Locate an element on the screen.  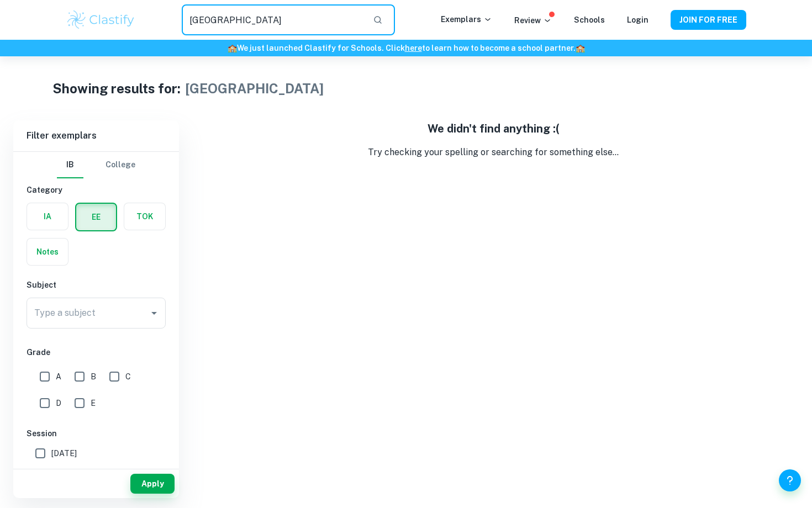
button: JOIN FOR FREE is located at coordinates (708, 20).